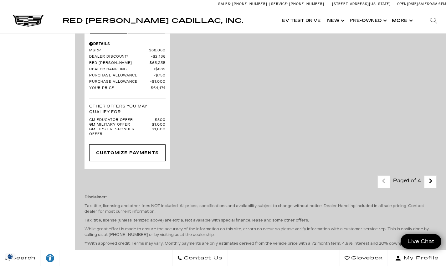 This screenshot has width=446, height=266. Describe the element at coordinates (417, 258) in the screenshot. I see `button: Open user profile menu` at that location.